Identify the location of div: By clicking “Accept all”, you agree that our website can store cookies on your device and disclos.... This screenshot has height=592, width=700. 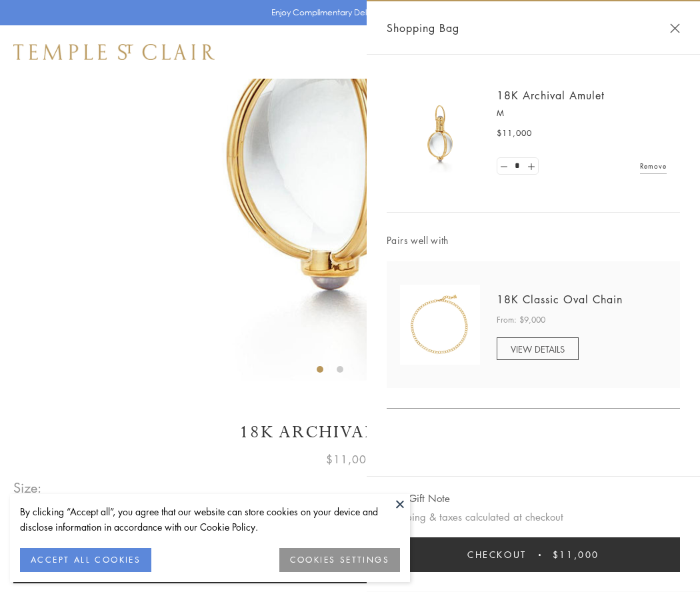
(210, 519).